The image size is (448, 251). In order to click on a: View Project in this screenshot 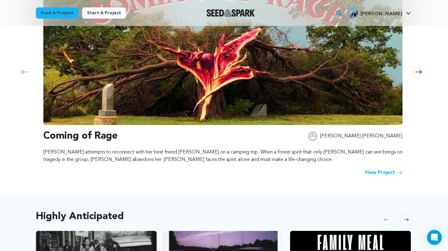, I will do `click(384, 173)`.